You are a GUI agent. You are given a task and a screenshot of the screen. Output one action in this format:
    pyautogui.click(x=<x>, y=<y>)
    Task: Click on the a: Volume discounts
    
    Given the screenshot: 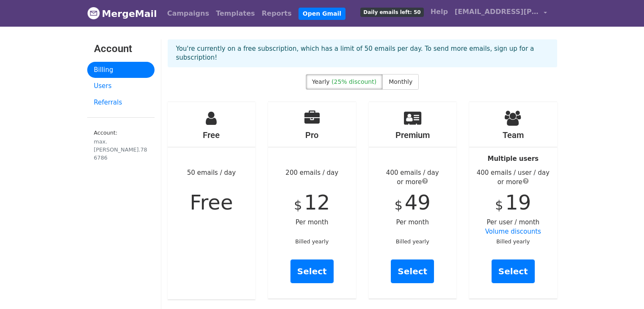 What is the action you would take?
    pyautogui.click(x=514, y=232)
    